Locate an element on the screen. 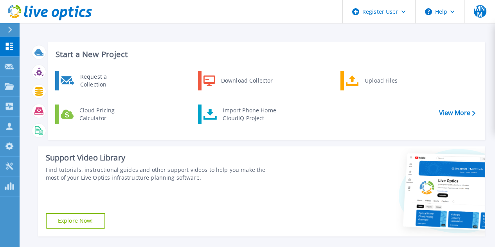 This screenshot has height=247, width=495. h3: Start a New Project is located at coordinates (265, 54).